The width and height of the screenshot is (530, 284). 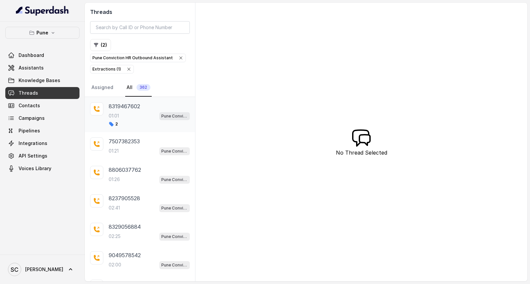 I want to click on button: Pune Conviction HR Outbound Assistant, so click(x=138, y=58).